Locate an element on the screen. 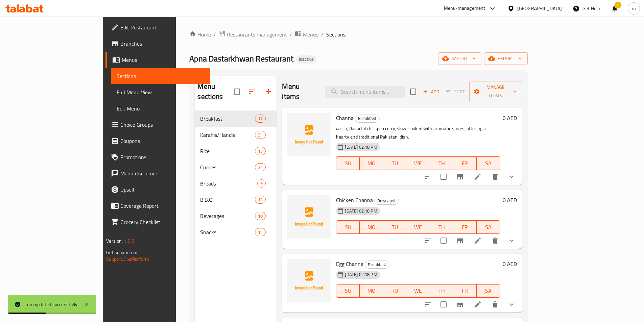  nav: breadcrumb is located at coordinates (358, 34).